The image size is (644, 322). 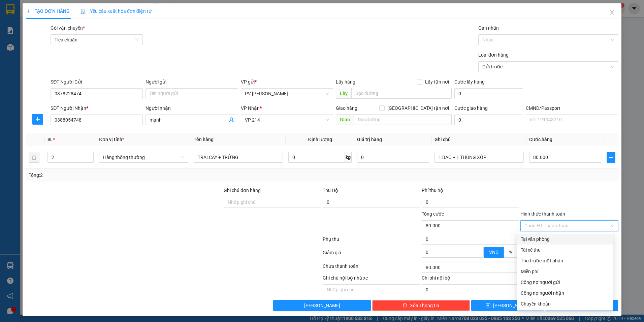 What do you see at coordinates (191, 108) in the screenshot?
I see `div: Người nhận` at bounding box center [191, 108].